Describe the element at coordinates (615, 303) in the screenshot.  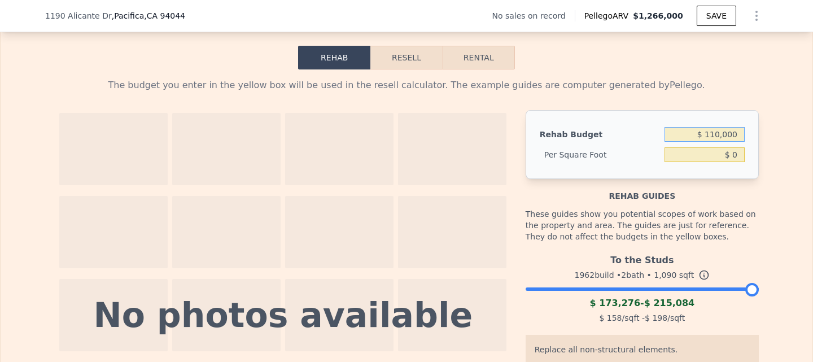
I see `span: $ 173,276` at that location.